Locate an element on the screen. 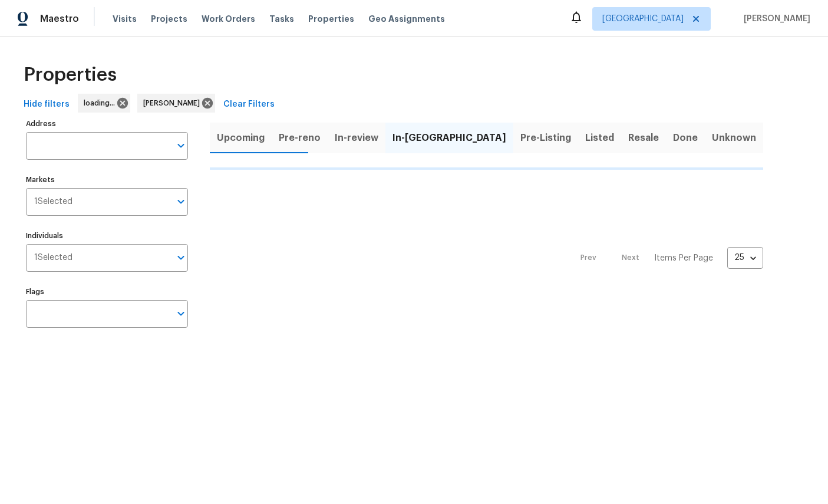  span: loading... is located at coordinates (101, 103).